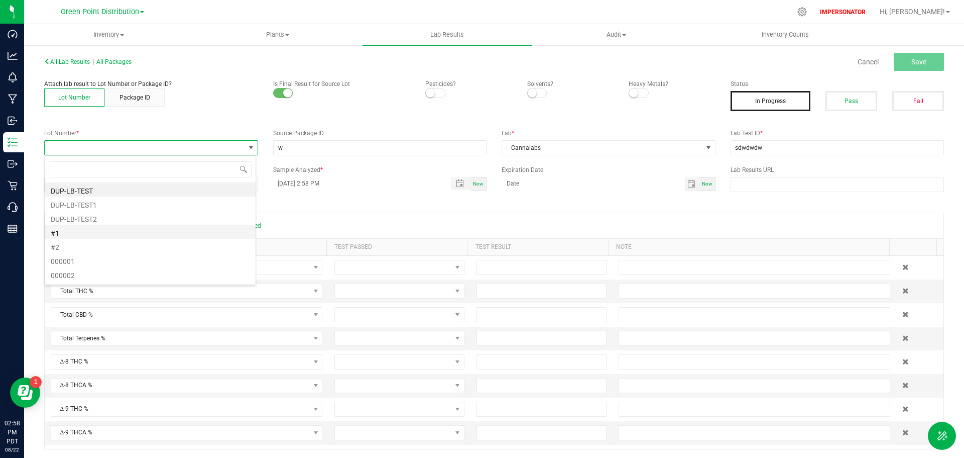 This screenshot has width=964, height=458. I want to click on p: Solvents?, so click(571, 84).